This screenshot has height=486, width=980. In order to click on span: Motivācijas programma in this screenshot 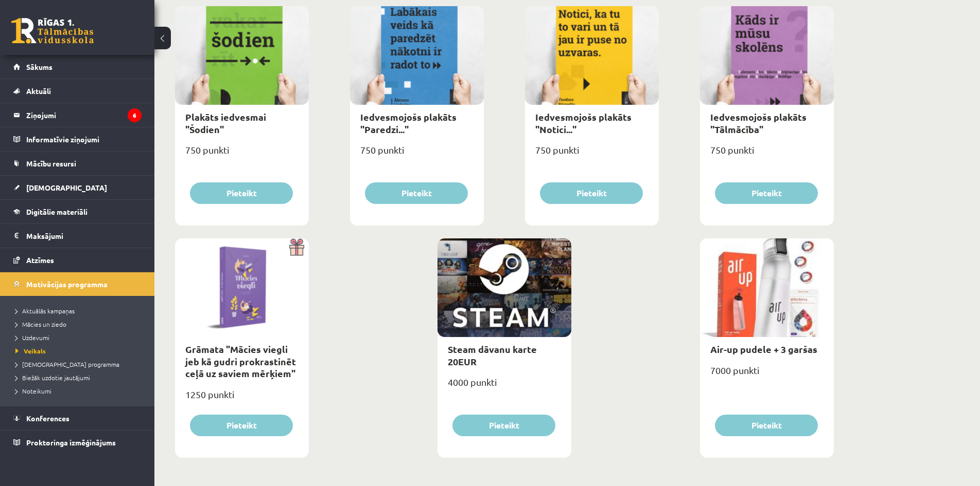, I will do `click(67, 284)`.